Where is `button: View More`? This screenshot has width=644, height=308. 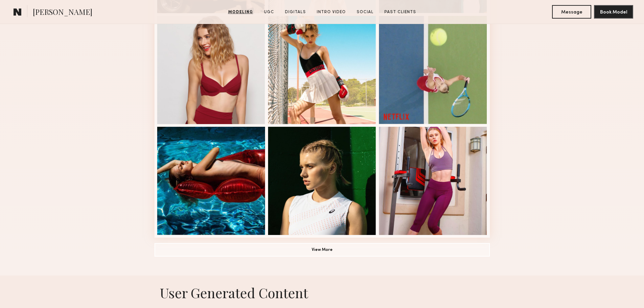 button: View More is located at coordinates (322, 250).